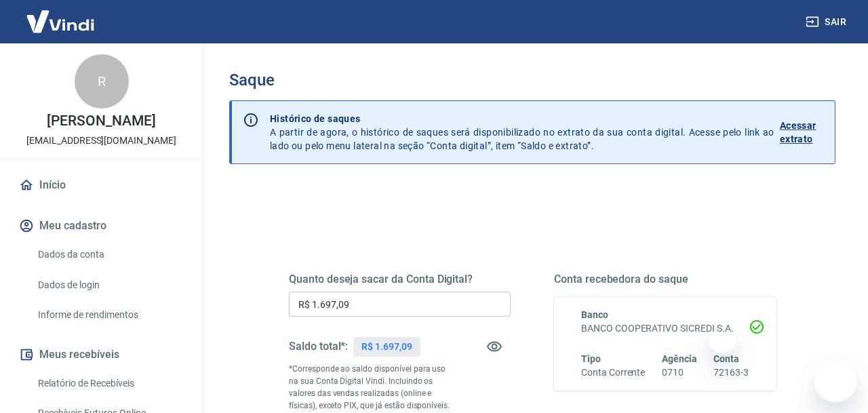  I want to click on span: Conta, so click(726, 359).